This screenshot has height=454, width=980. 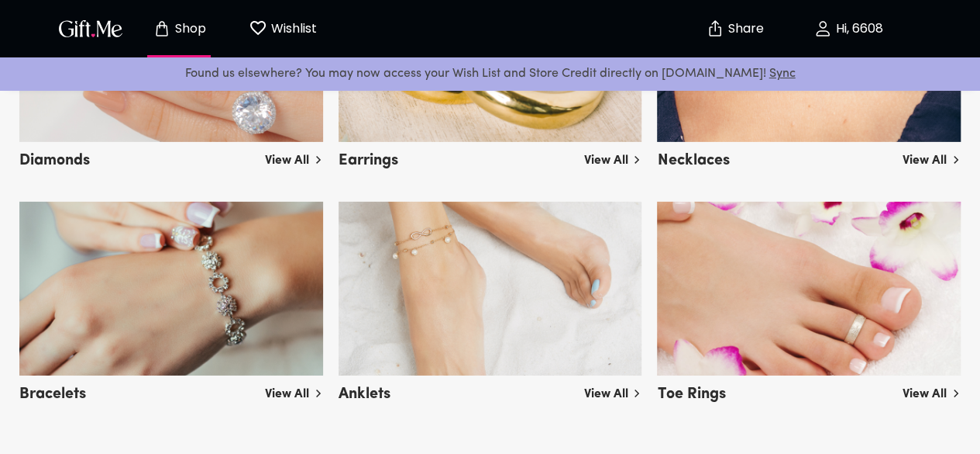 What do you see at coordinates (693, 157) in the screenshot?
I see `h5: Necklaces` at bounding box center [693, 157].